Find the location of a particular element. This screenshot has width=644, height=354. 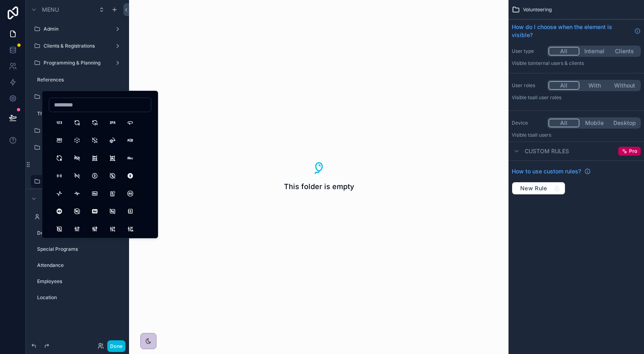

label: Admin is located at coordinates (76, 29).